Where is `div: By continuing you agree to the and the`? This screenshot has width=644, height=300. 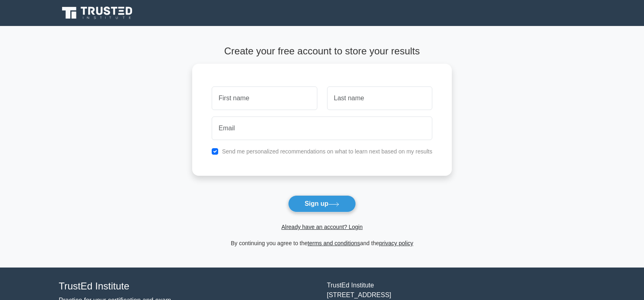 div: By continuing you agree to the and the is located at coordinates (322, 243).